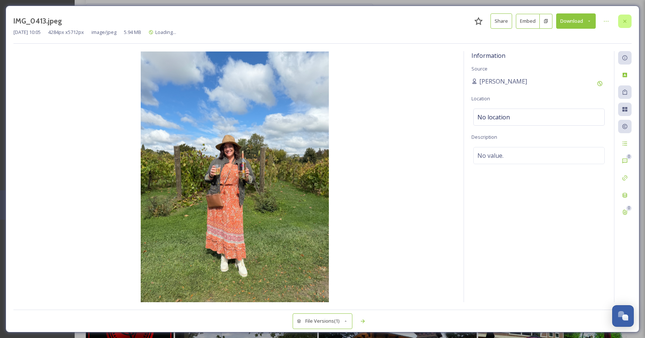 The image size is (645, 338). Describe the element at coordinates (166, 32) in the screenshot. I see `span: Loading...` at that location.